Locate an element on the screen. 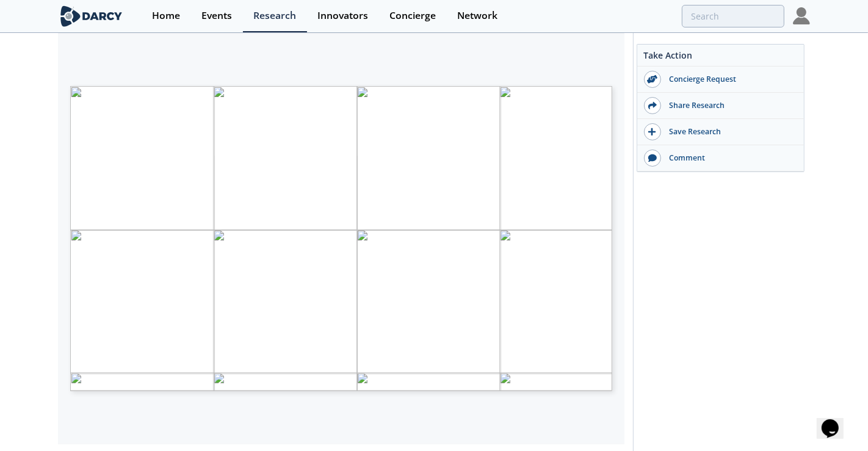 The height and width of the screenshot is (451, 868). div: Share Research is located at coordinates (730, 106).